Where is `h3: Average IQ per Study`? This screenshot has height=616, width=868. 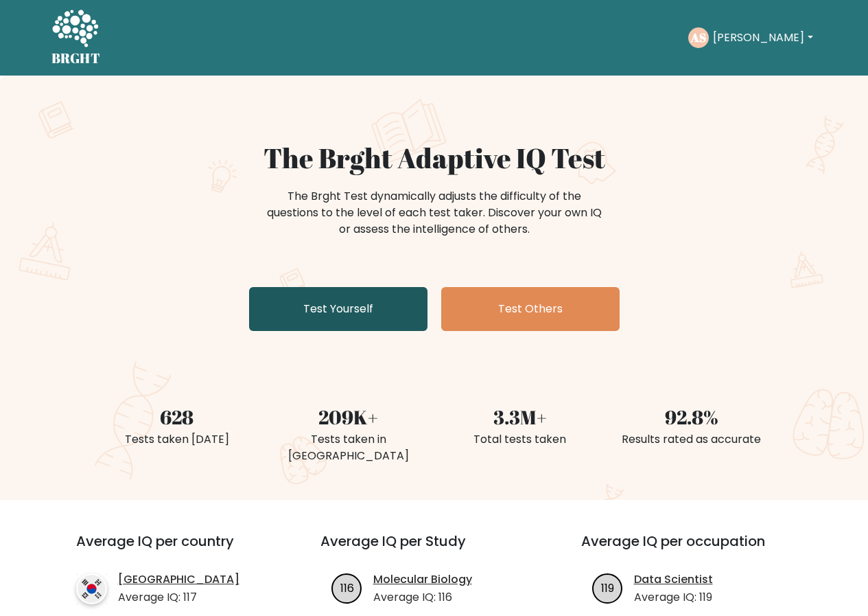 h3: Average IQ per Study is located at coordinates (434, 549).